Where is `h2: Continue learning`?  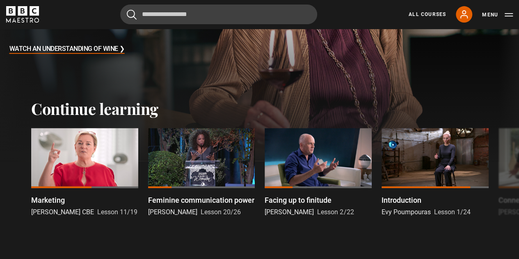 h2: Continue learning is located at coordinates (259, 109).